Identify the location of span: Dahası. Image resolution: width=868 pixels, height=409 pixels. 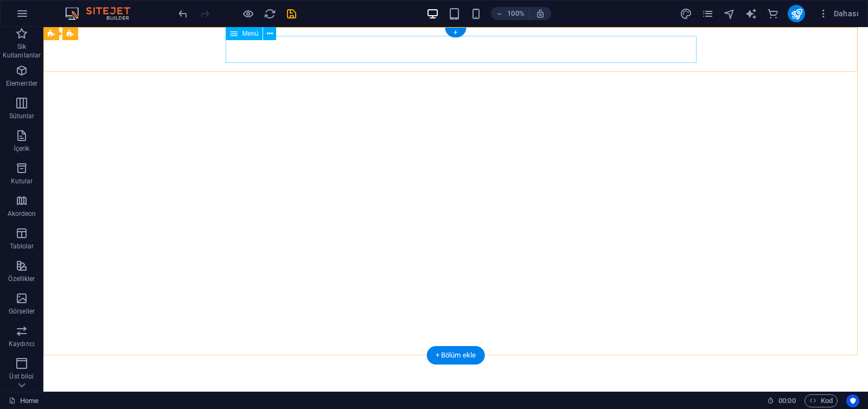
(838, 14).